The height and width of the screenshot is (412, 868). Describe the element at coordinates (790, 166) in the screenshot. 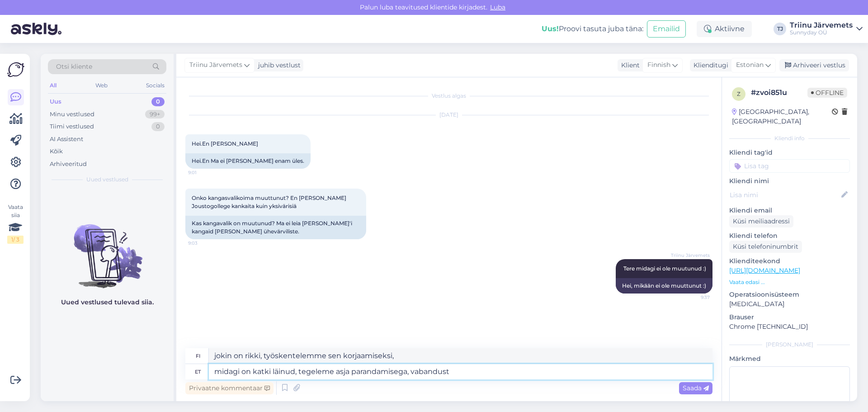

I see `input: Lisa tag` at that location.